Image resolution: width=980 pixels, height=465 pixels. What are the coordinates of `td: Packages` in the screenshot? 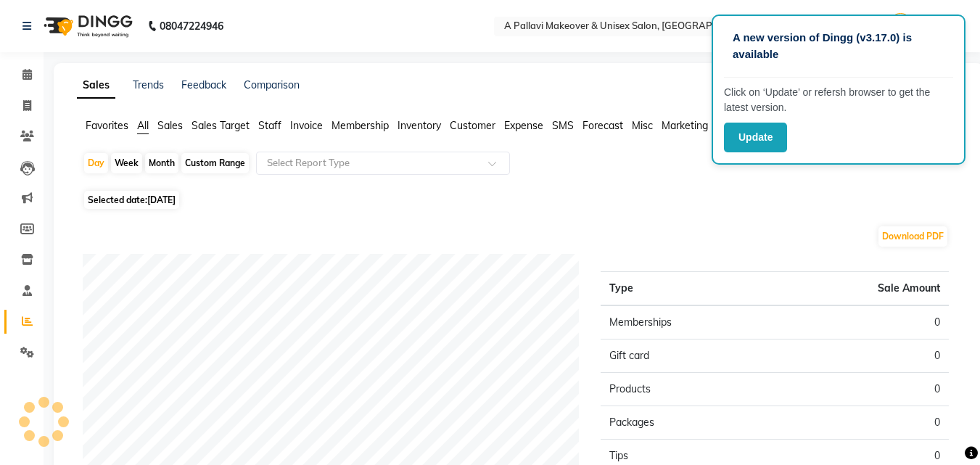 It's located at (687, 423).